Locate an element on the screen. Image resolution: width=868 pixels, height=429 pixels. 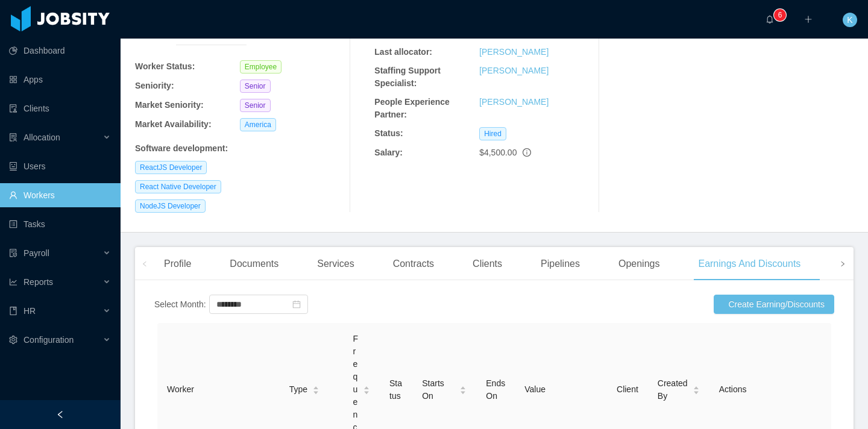
a: icon: robotUsers is located at coordinates (60, 166).